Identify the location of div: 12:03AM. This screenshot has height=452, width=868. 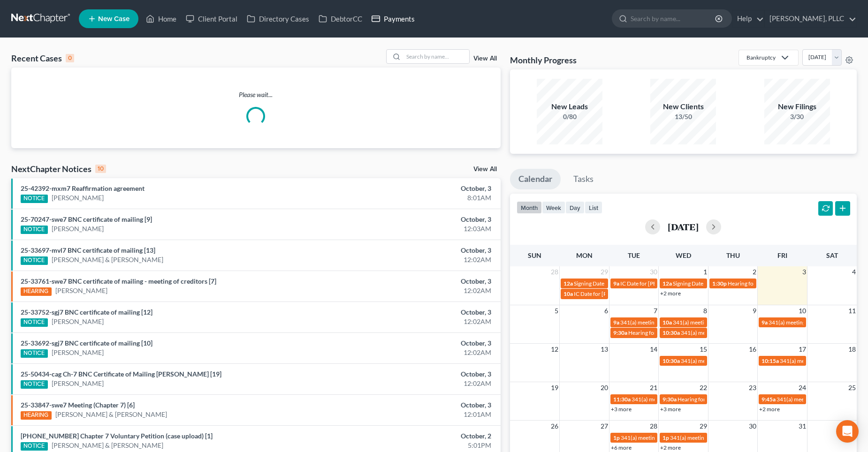
(416, 229).